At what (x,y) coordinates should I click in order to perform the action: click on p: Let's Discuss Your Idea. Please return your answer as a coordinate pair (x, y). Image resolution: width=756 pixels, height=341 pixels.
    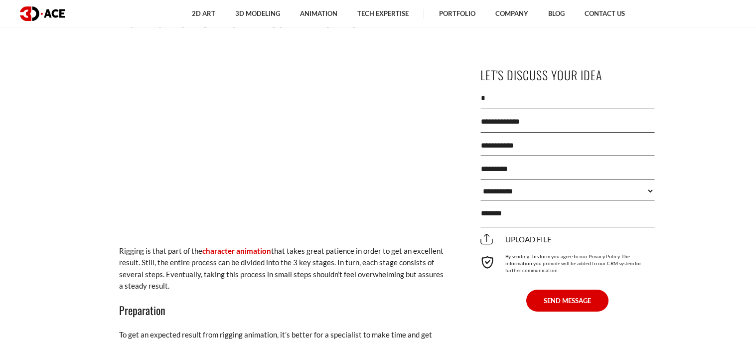
    Looking at the image, I should click on (568, 75).